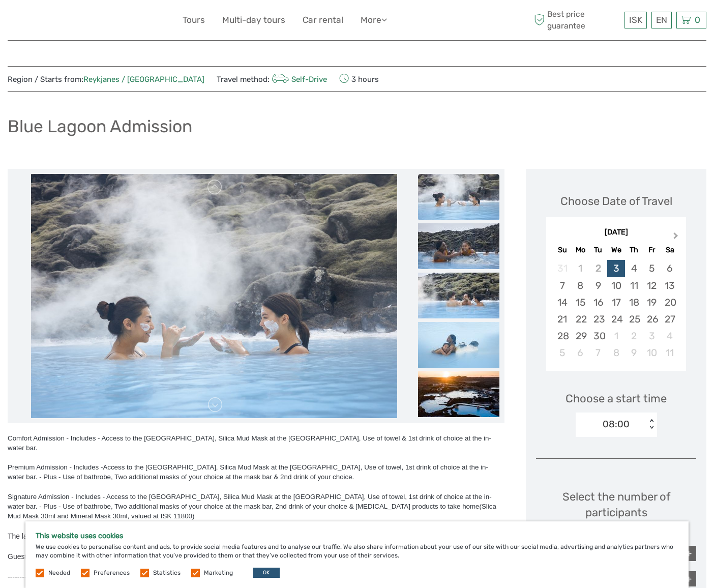 This screenshot has height=588, width=714. I want to click on span: ISK, so click(636, 20).